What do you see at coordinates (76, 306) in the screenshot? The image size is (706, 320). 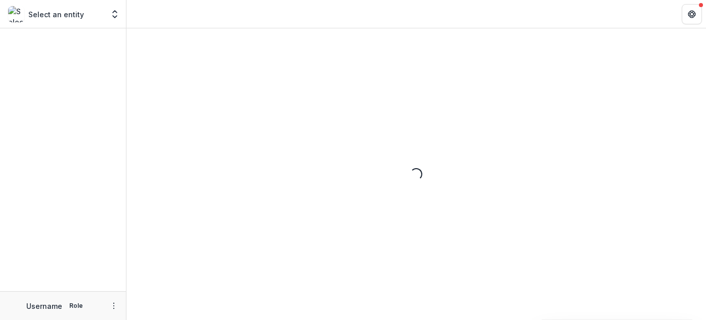 I see `p: Role` at bounding box center [76, 306].